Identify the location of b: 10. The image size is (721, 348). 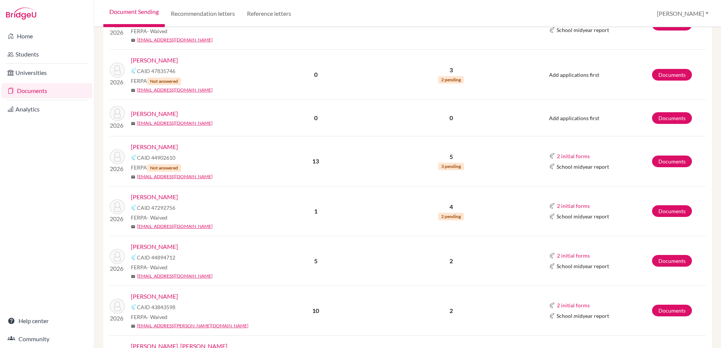
(315, 311).